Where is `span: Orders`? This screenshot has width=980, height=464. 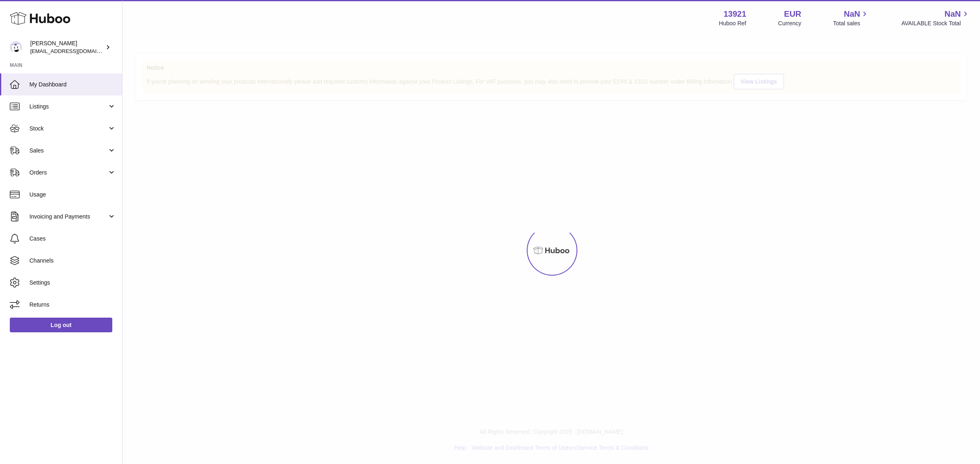
span: Orders is located at coordinates (68, 173).